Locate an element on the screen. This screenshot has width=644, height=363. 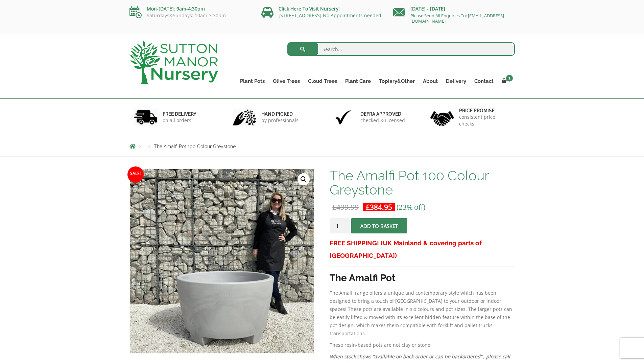
input: Product quantity is located at coordinates (340, 226).